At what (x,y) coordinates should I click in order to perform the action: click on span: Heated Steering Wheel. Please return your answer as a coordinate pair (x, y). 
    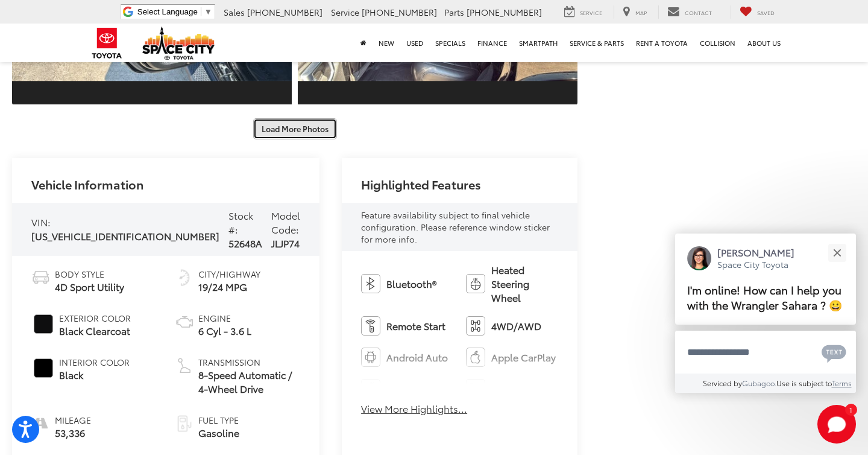
    Looking at the image, I should click on (525, 284).